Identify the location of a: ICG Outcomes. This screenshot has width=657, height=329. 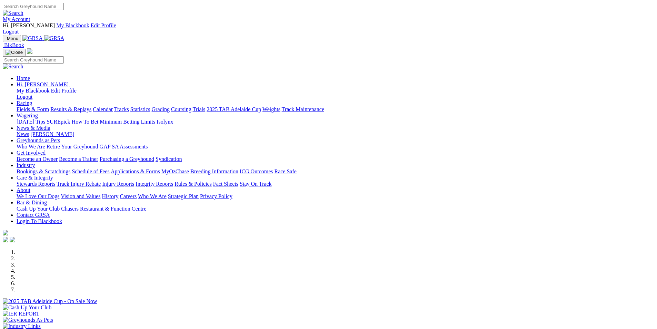
(256, 171).